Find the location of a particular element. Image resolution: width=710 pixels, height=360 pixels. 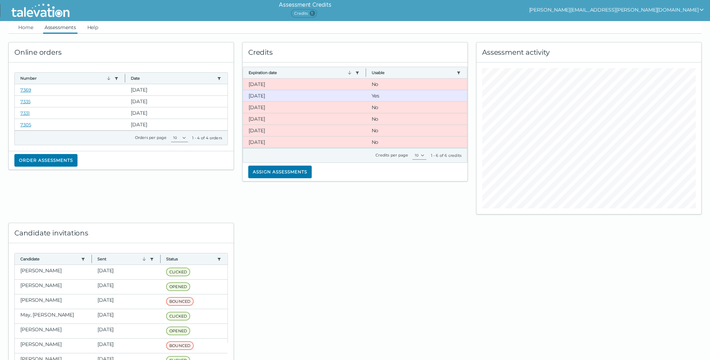

a: 7331 is located at coordinates (25, 113).